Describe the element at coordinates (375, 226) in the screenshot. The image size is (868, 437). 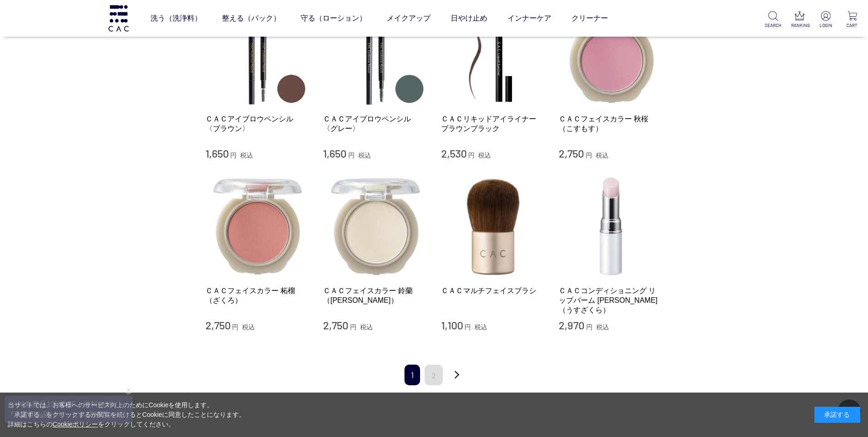
I see `a: ＣＡＣフェイスカラー 鈴蘭（すずらん）` at that location.